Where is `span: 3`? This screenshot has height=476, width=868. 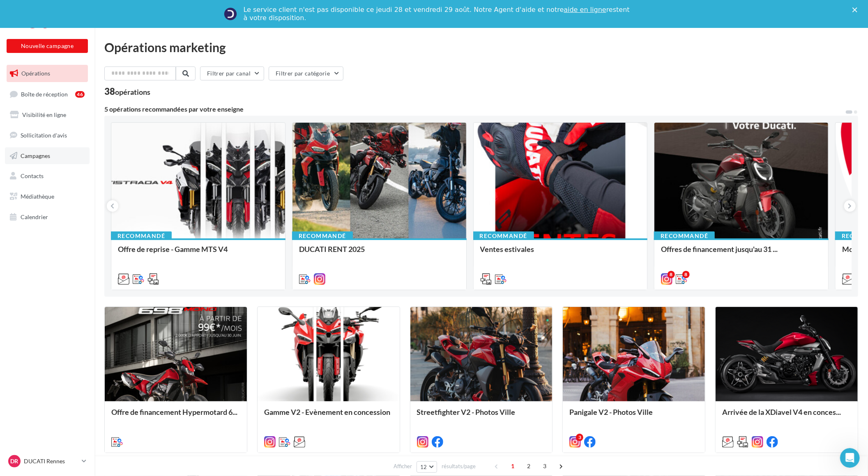
span: 3 is located at coordinates (545, 466).